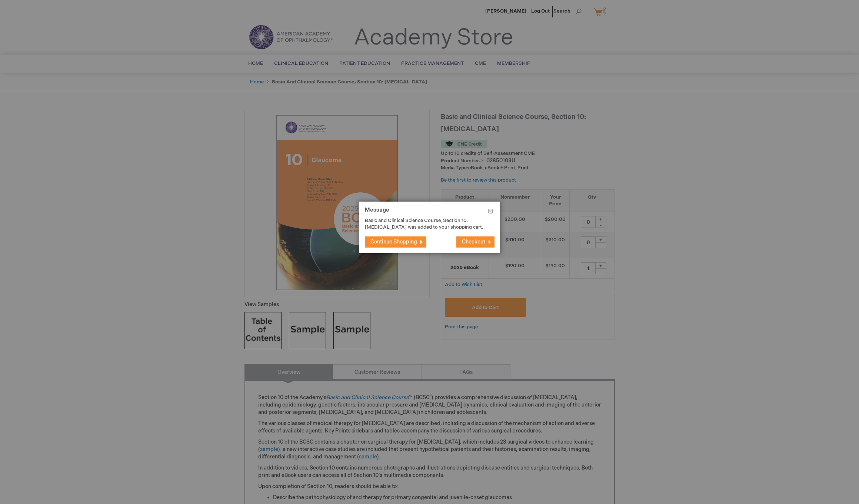 This screenshot has height=504, width=859. Describe the element at coordinates (476, 242) in the screenshot. I see `button: Checkout` at that location.